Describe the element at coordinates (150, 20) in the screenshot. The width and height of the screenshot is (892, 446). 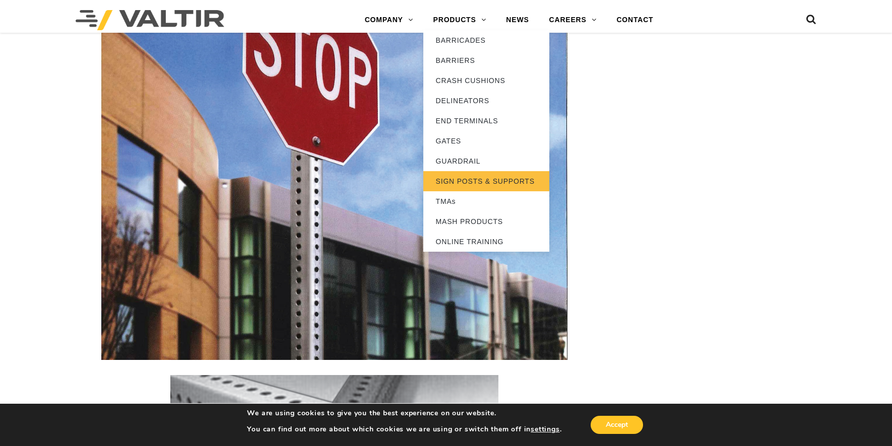
I see `img: Valtir` at that location.